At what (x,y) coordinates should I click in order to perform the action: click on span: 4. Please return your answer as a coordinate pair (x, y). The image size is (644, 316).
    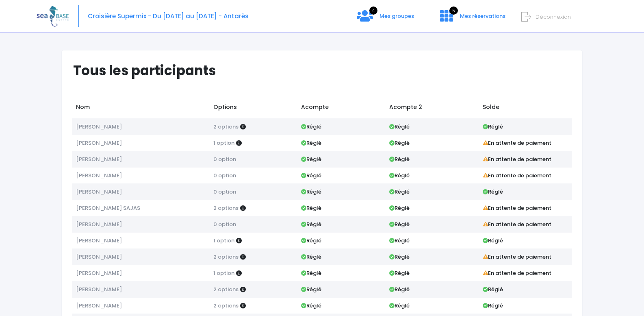
    Looking at the image, I should click on (373, 10).